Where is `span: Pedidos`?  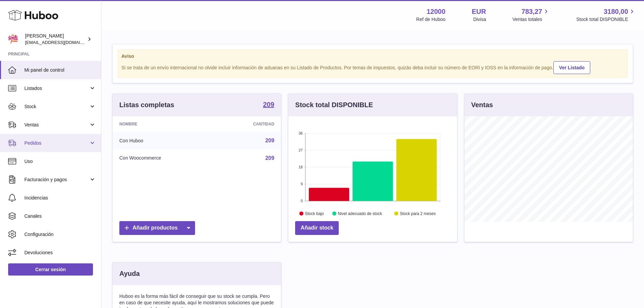 span: Pedidos is located at coordinates (56, 143).